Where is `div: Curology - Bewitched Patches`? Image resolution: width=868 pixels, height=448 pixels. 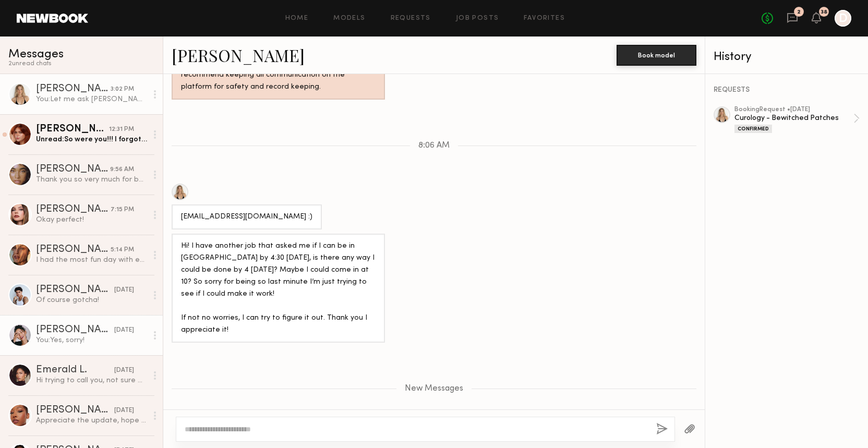 div: Curology - Bewitched Patches is located at coordinates (794, 118).